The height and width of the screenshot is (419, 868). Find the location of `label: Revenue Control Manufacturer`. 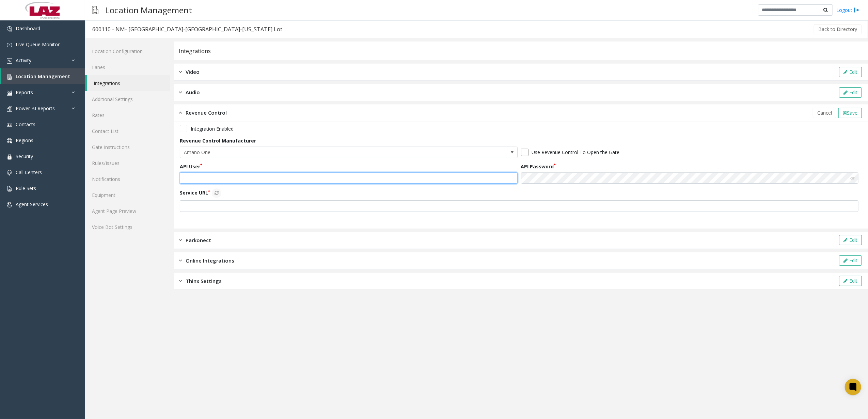

label: Revenue Control Manufacturer is located at coordinates (218, 141).